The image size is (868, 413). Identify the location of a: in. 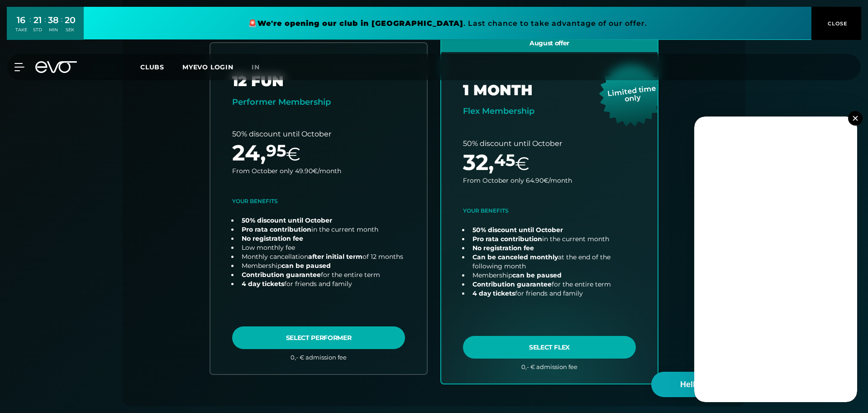
(261, 67).